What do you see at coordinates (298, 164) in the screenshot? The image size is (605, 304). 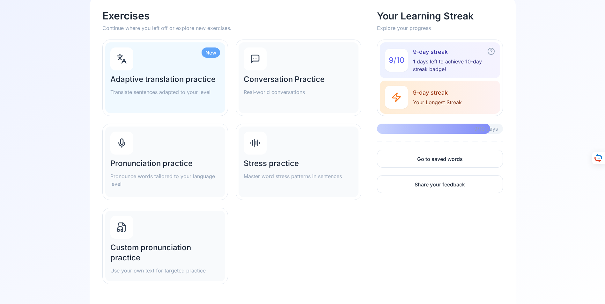 I see `h2: Stress practice` at bounding box center [298, 164].